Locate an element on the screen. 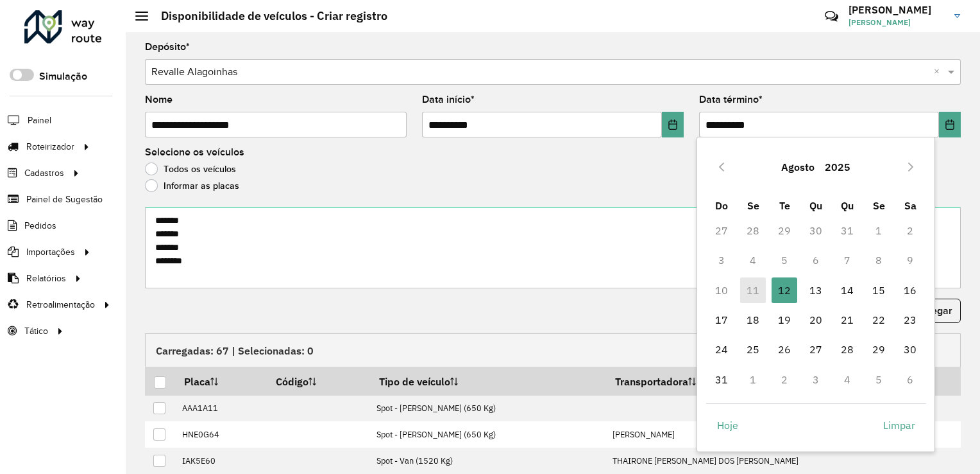  span: 22 is located at coordinates (879, 320).